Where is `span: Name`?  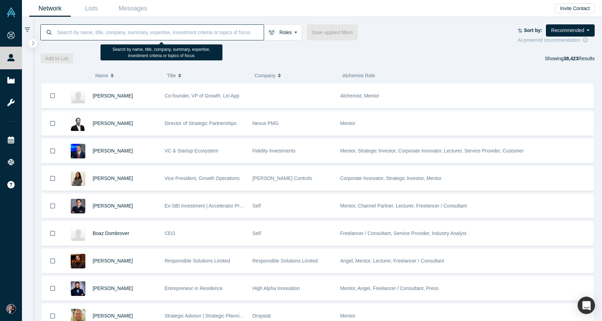 span: Name is located at coordinates (101, 76).